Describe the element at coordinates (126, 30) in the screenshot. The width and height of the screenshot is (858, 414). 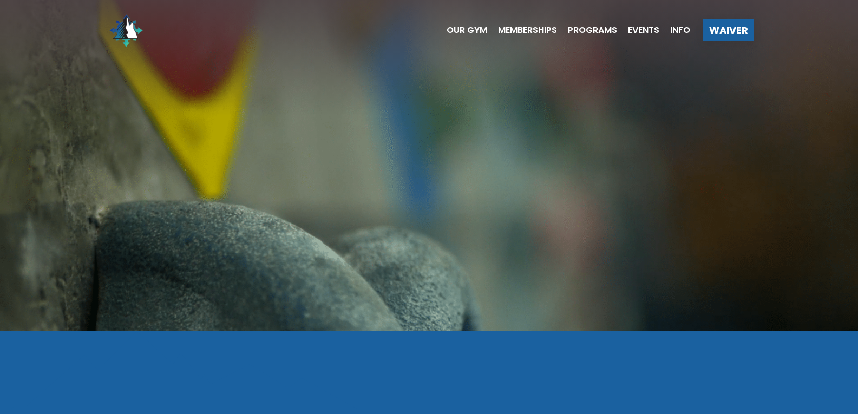
I see `img: North Wall Logo` at that location.